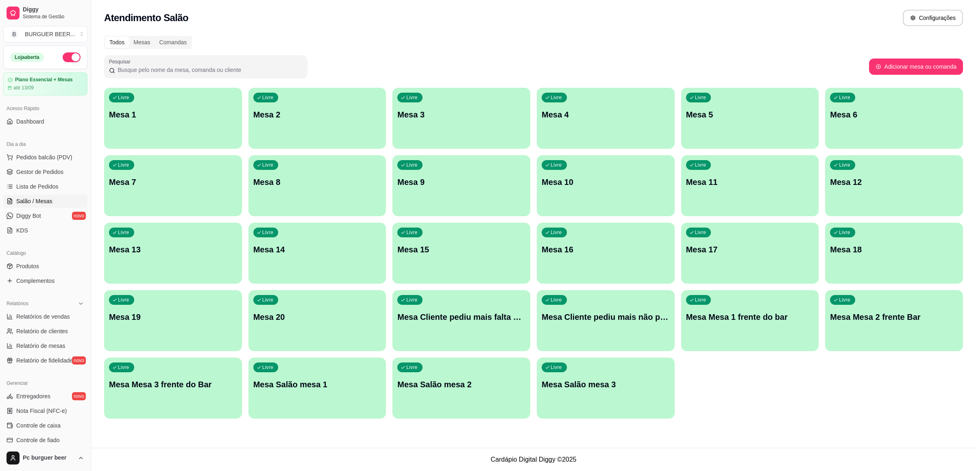 This screenshot has width=976, height=471. I want to click on button: LivreMesa Mesa 3 frente do Bar, so click(173, 388).